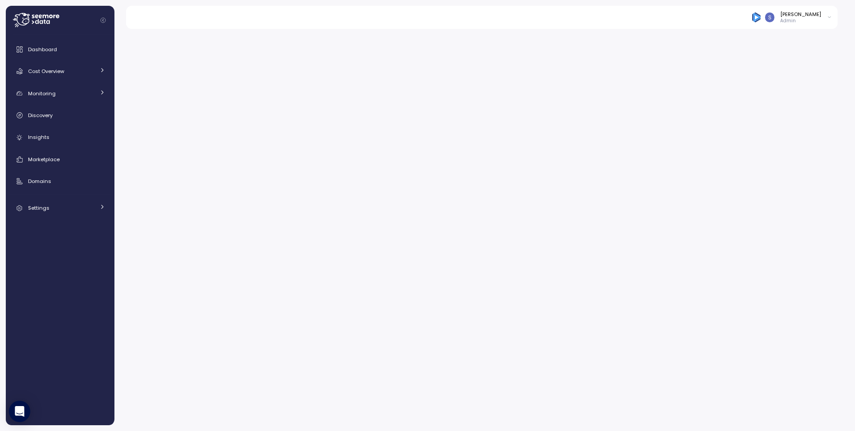  I want to click on span: Discovery, so click(40, 115).